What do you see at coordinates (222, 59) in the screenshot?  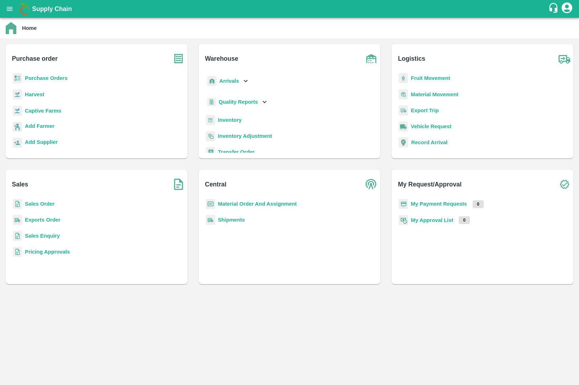 I see `b: Warehouse` at bounding box center [222, 59].